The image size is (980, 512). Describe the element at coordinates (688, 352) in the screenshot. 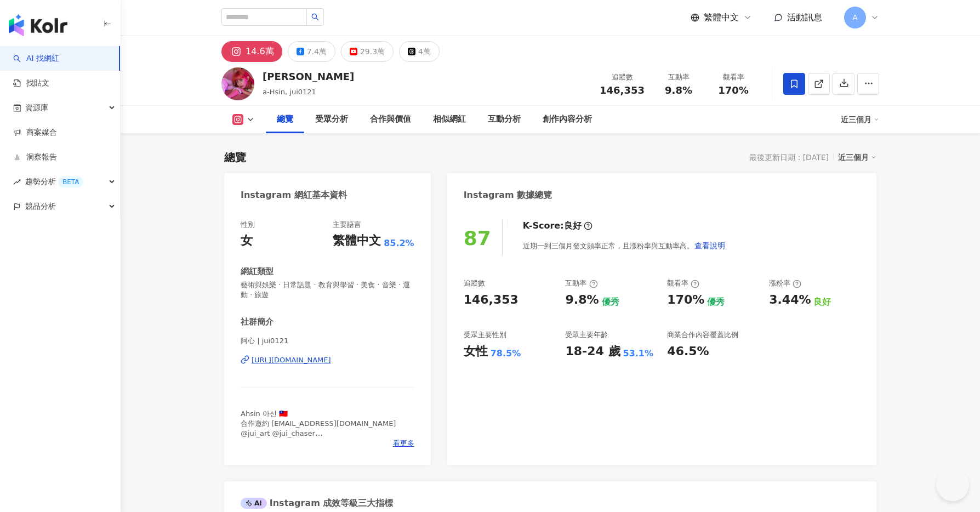

I see `div: 46.5%` at that location.